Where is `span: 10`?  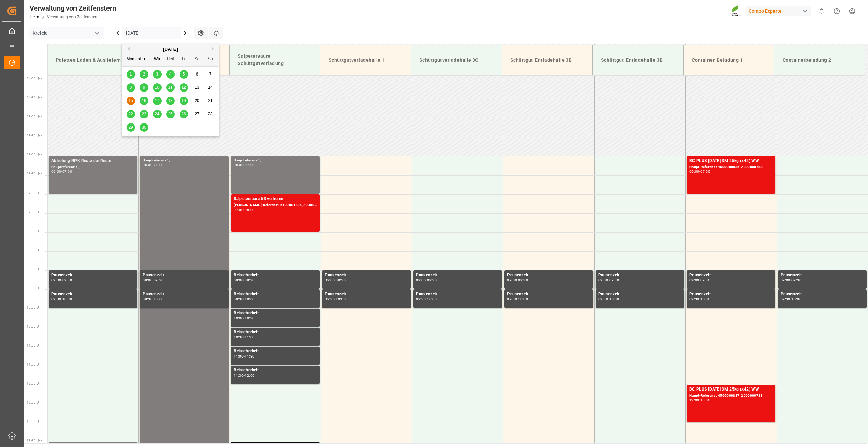
span: 10 is located at coordinates (156, 88).